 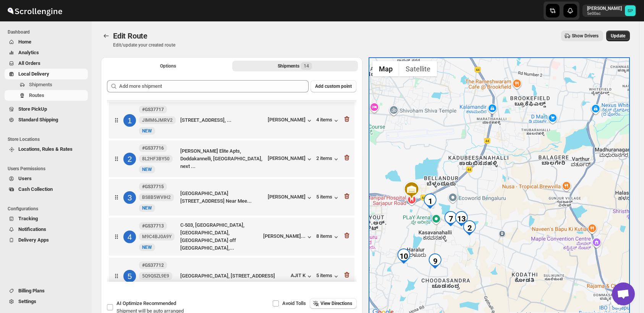 I want to click on span: Edit Route, so click(x=130, y=36).